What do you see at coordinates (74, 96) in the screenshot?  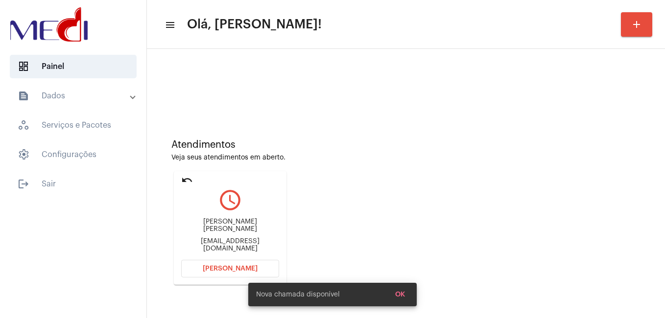 I see `mat-panel-title: Dados` at bounding box center [74, 96].